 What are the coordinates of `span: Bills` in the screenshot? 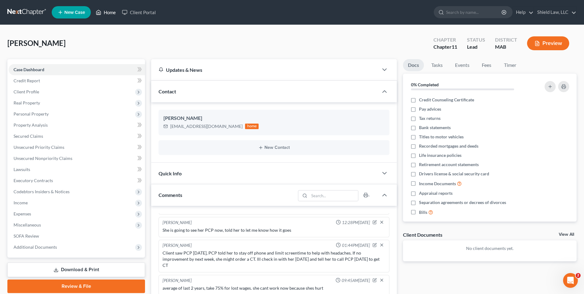 It's located at (423, 212).